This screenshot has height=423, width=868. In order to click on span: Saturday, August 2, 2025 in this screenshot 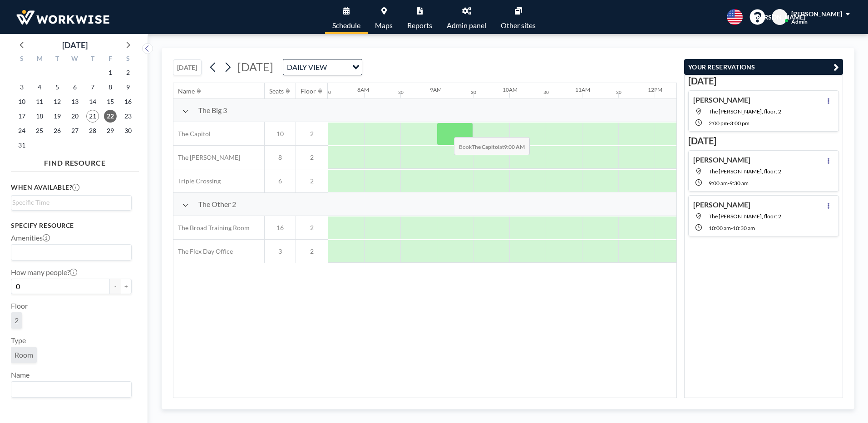, I will do `click(128, 72)`.